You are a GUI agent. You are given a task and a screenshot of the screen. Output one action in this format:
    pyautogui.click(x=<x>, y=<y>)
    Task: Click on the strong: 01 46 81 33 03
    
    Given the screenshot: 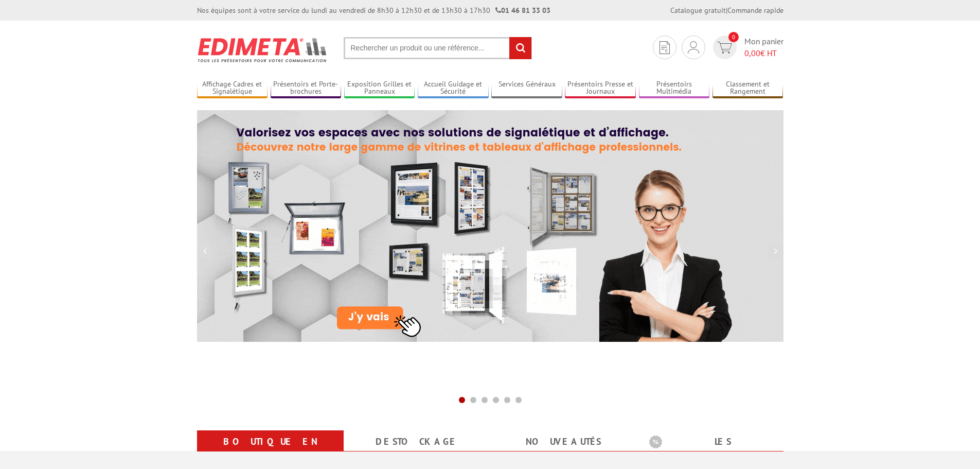 What is the action you would take?
    pyautogui.click(x=523, y=10)
    